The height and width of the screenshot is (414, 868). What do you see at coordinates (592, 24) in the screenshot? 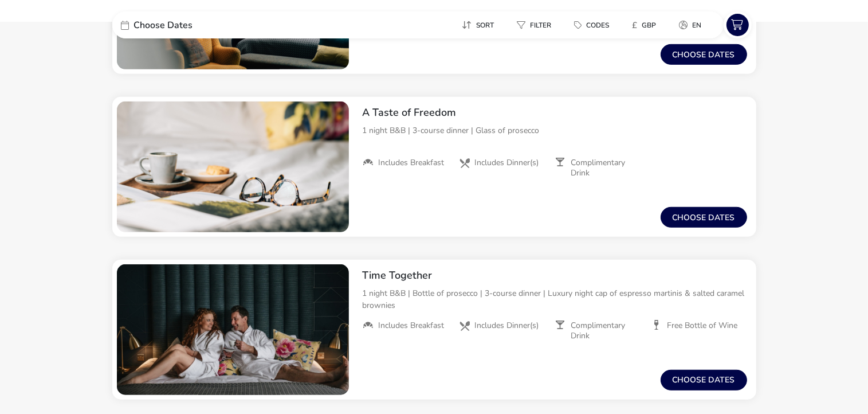
I see `button: Codes` at bounding box center [592, 24].